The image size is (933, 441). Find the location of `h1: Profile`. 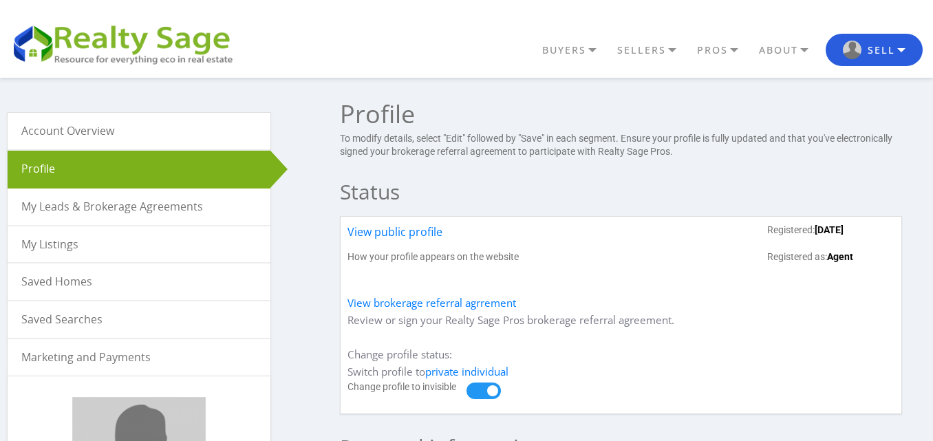

h1: Profile is located at coordinates (620, 114).